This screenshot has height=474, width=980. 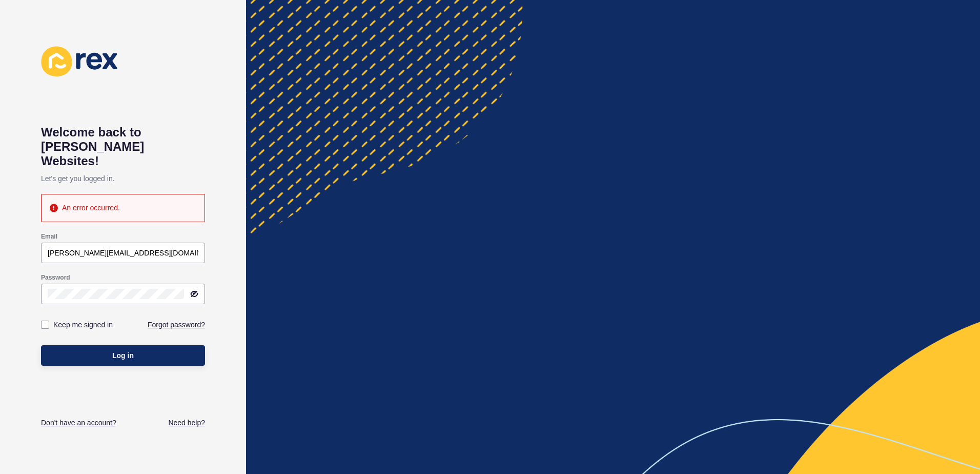 I want to click on input: e.g. name@company.com, so click(x=123, y=253).